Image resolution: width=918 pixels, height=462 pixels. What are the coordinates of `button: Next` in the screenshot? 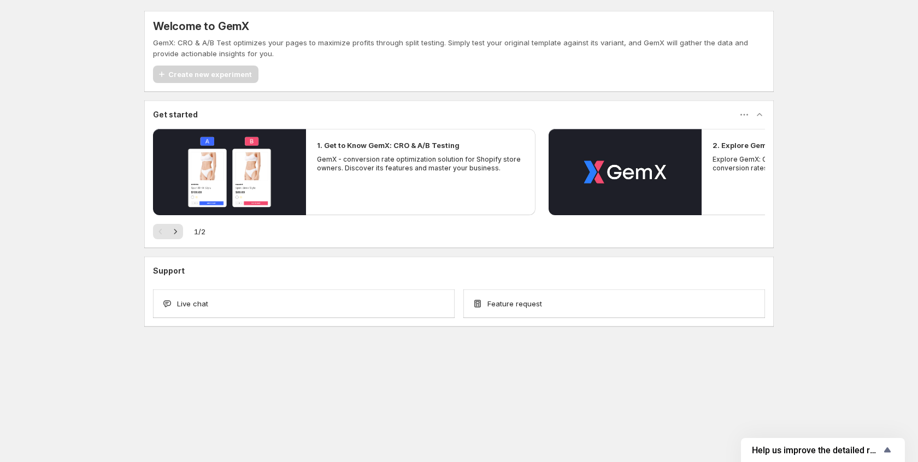 It's located at (175, 232).